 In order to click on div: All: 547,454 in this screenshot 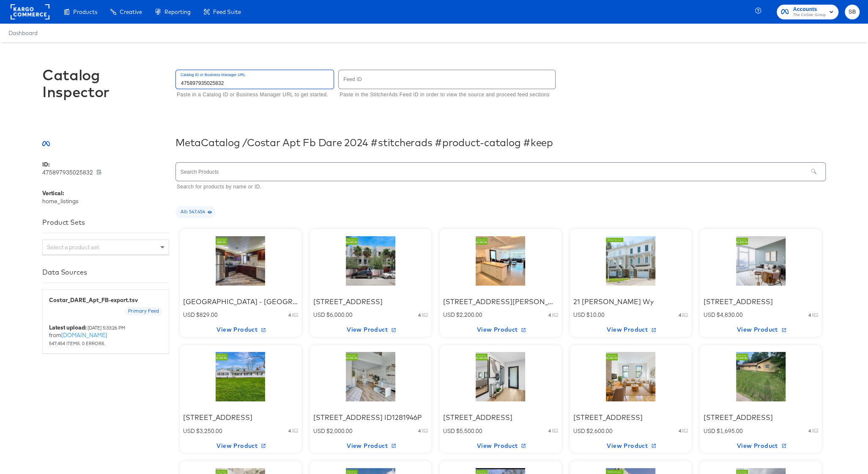, I will do `click(195, 213)`.